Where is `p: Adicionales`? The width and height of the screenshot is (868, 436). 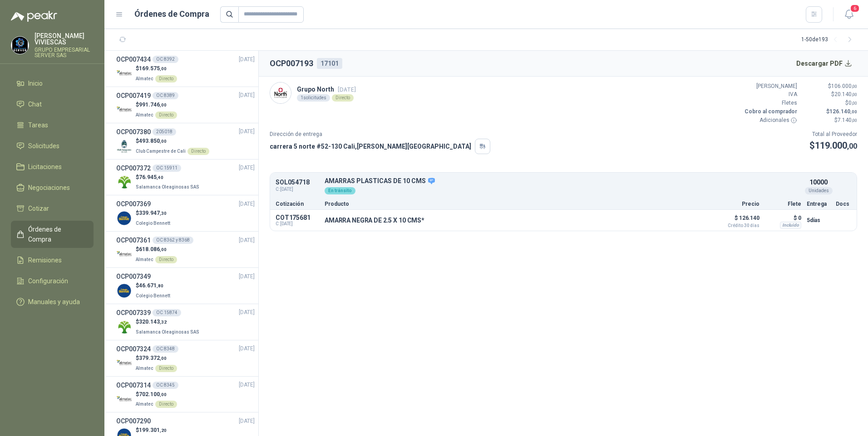 p: Adicionales is located at coordinates (770, 120).